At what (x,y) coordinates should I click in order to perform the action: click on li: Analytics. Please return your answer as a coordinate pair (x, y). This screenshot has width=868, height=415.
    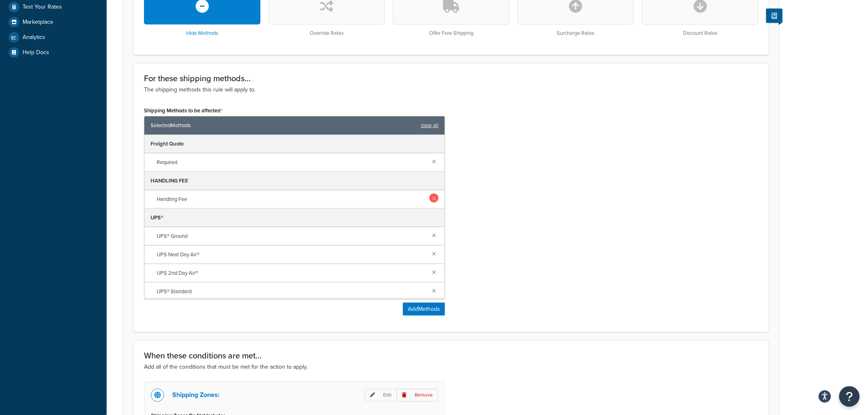
    Looking at the image, I should click on (54, 38).